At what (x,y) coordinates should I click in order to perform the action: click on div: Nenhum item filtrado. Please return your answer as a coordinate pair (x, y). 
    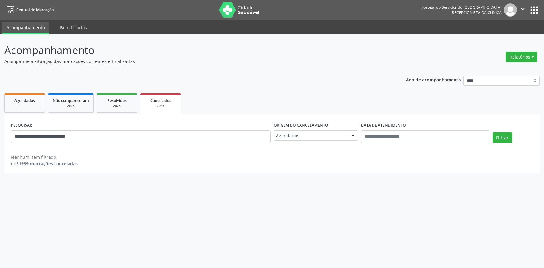
    Looking at the image, I should click on (44, 157).